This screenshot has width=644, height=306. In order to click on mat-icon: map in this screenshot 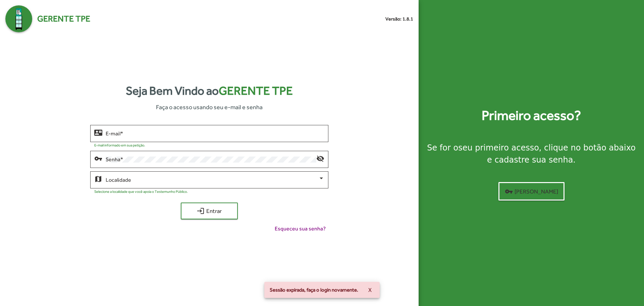, I will do `click(98, 179)`.